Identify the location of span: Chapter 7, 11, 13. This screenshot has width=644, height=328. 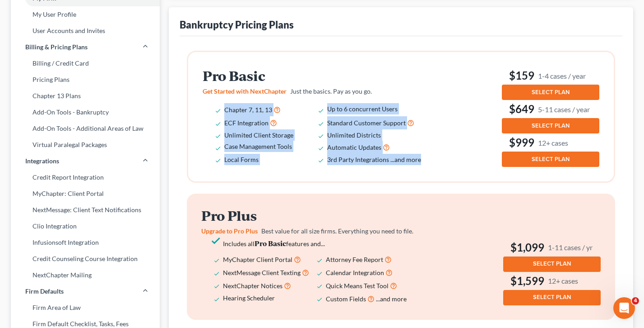
(248, 110).